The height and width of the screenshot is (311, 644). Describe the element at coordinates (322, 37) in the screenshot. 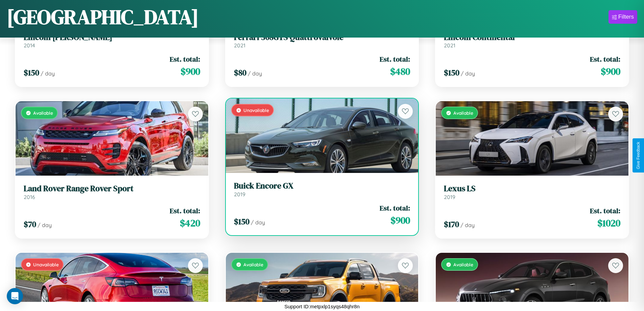

I see `h3: Ferrari 308GTS Quattrovalvole` at that location.